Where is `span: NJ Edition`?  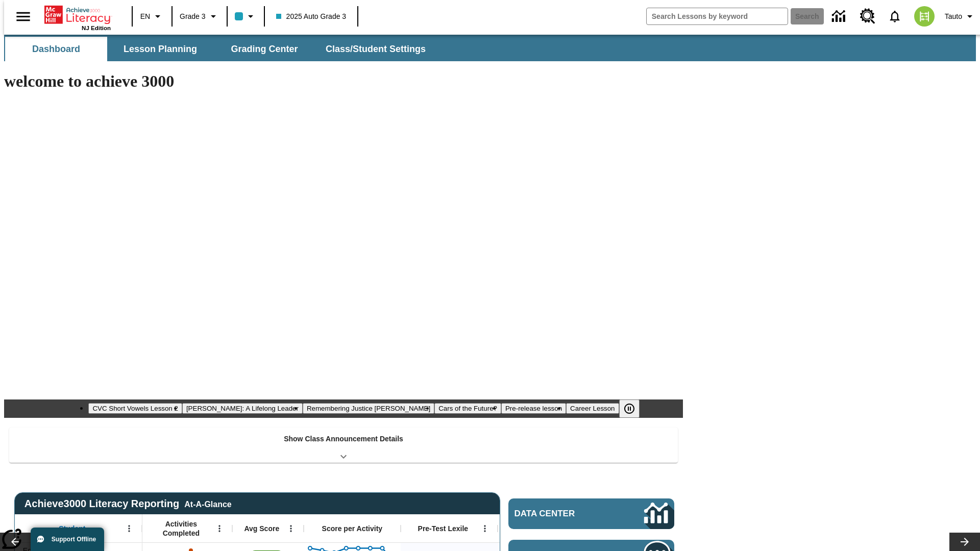
span: NJ Edition is located at coordinates (96, 28).